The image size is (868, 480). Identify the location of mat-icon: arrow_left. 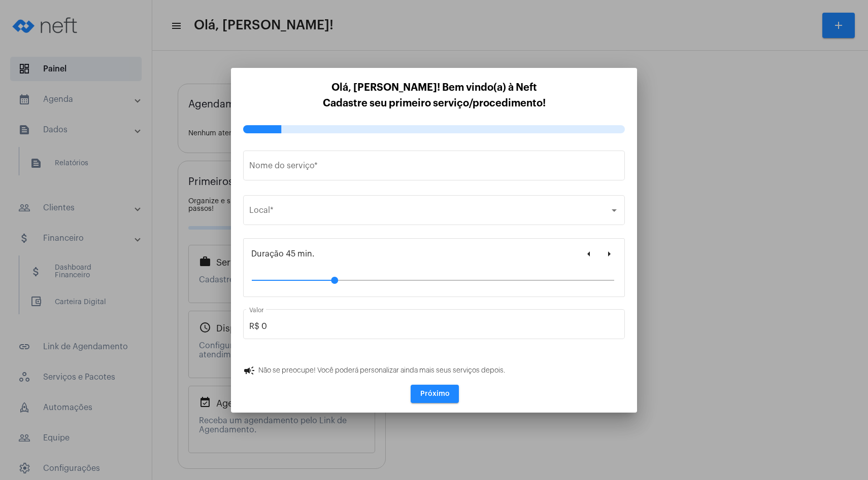
(589, 254).